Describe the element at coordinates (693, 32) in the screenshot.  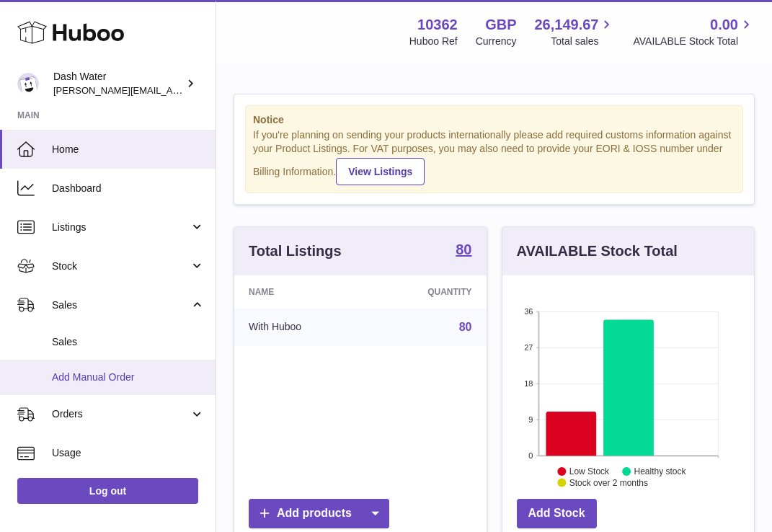
I see `a: 0.00 AVAILABLE Stock Total` at that location.